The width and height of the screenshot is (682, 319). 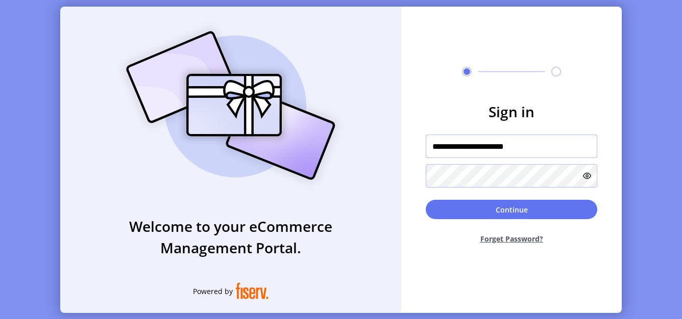 What do you see at coordinates (231, 106) in the screenshot?
I see `img: card_Illustration.svg` at bounding box center [231, 106].